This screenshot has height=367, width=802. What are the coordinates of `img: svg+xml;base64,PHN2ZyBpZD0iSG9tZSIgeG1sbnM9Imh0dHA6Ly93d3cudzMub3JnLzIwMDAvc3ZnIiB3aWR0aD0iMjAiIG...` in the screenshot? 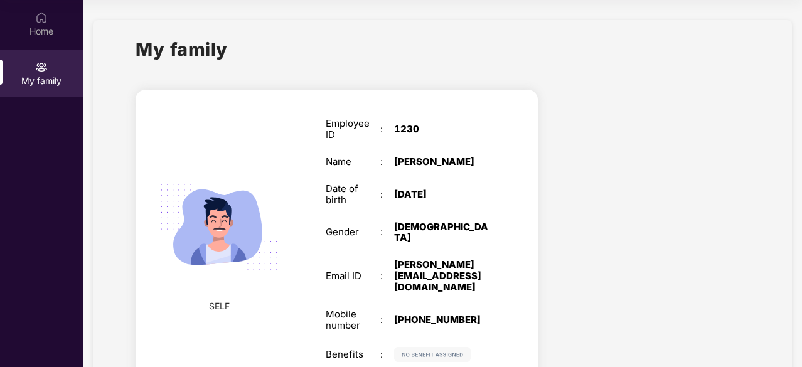 It's located at (41, 18).